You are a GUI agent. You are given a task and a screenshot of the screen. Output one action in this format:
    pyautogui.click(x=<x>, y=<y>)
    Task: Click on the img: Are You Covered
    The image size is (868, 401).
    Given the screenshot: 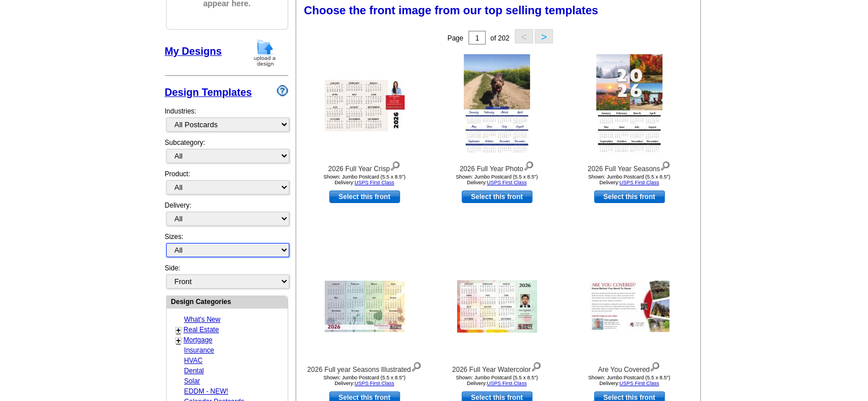 What is the action you would take?
    pyautogui.click(x=629, y=307)
    